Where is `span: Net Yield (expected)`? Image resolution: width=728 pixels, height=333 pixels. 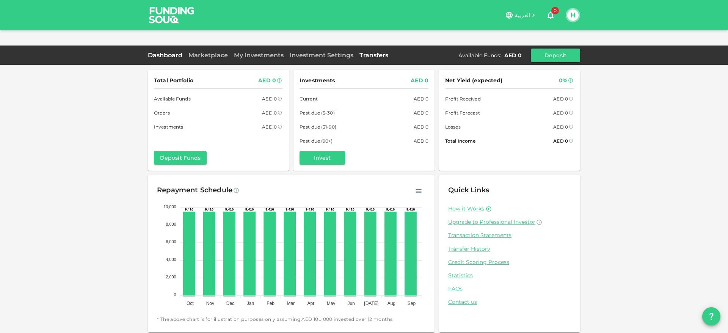
span: Net Yield (expected) is located at coordinates (474, 80).